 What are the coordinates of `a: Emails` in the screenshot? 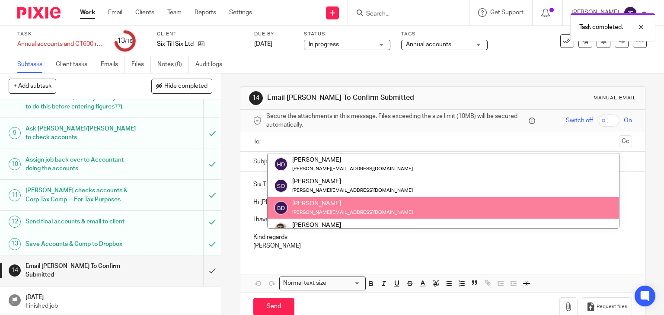 It's located at (113, 64).